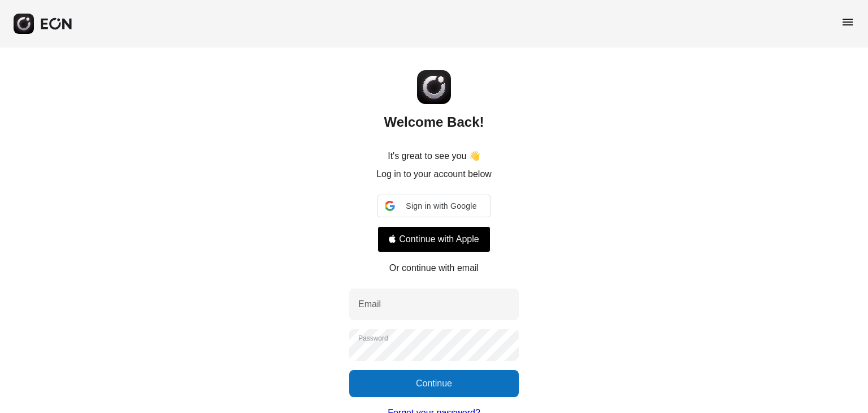 This screenshot has height=413, width=868. What do you see at coordinates (847, 22) in the screenshot?
I see `span: menu` at bounding box center [847, 22].